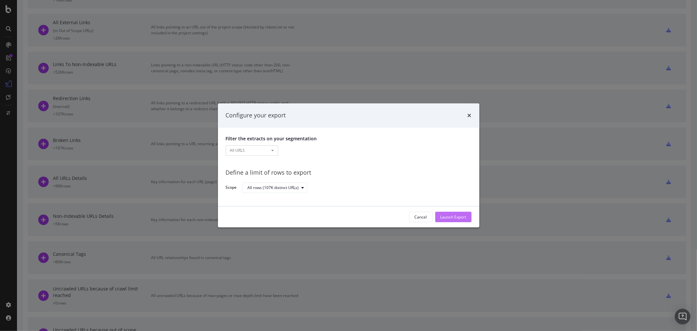 The image size is (697, 331). I want to click on div: Define a limit of rows to export, so click(348, 172).